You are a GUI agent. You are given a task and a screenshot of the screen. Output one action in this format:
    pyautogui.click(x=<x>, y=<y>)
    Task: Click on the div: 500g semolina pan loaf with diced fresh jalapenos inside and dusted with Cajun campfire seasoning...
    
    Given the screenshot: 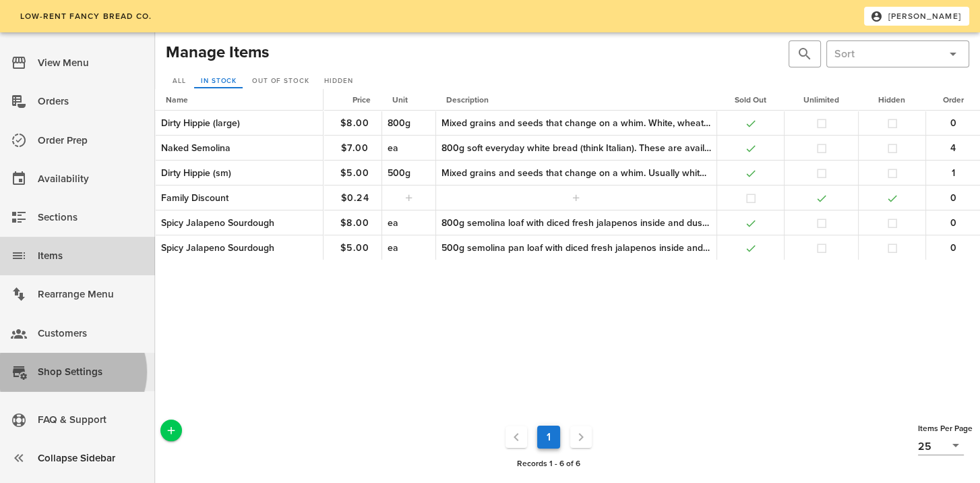 What is the action you would take?
    pyautogui.click(x=577, y=248)
    